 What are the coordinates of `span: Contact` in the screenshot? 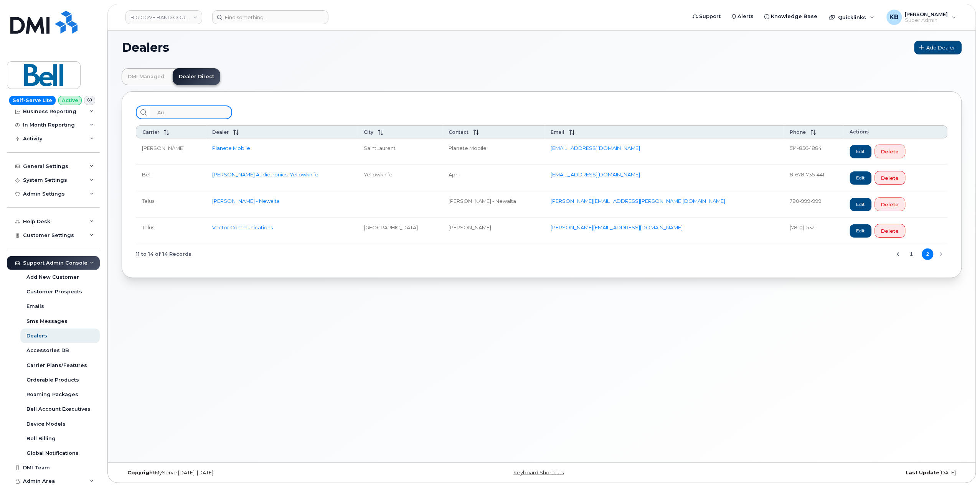 It's located at (459, 132).